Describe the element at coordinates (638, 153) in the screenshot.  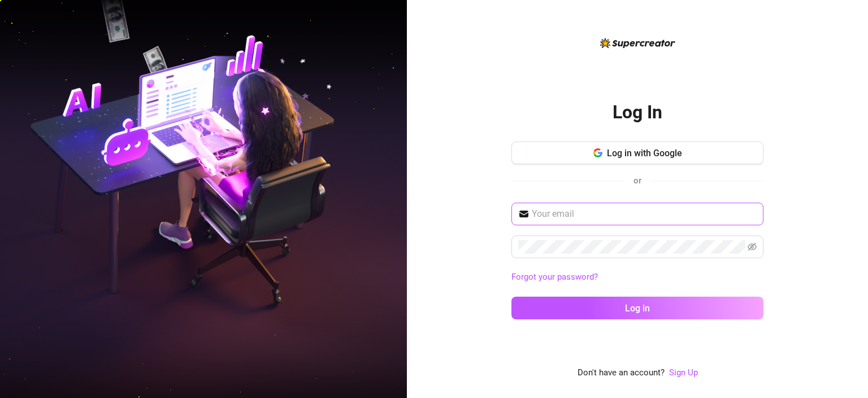
I see `button: Log in with Google` at that location.